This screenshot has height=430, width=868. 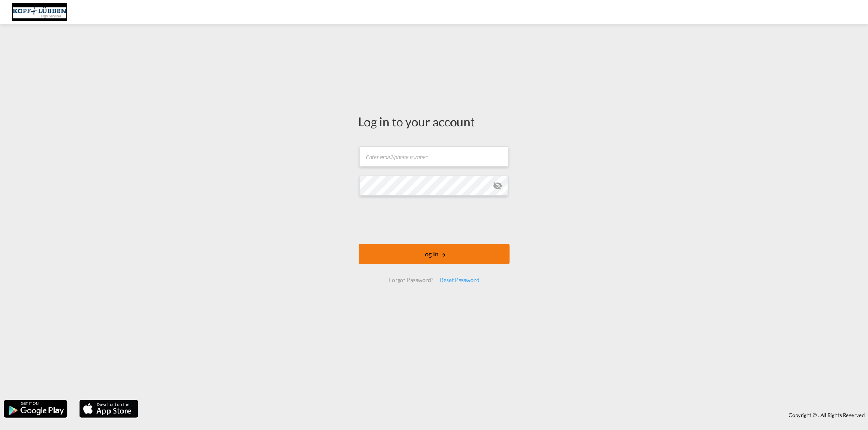 What do you see at coordinates (434, 157) in the screenshot?
I see `input: Enter email/phone number` at bounding box center [434, 157].